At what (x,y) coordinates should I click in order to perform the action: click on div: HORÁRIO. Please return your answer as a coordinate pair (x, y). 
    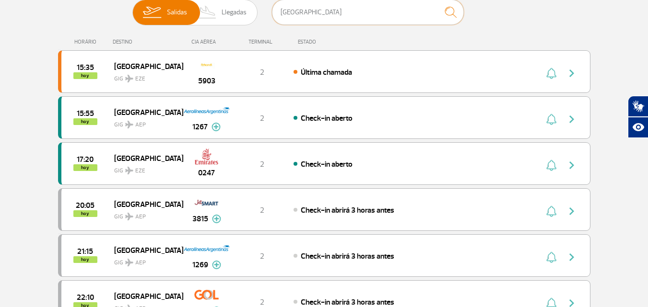
    Looking at the image, I should click on (87, 42).